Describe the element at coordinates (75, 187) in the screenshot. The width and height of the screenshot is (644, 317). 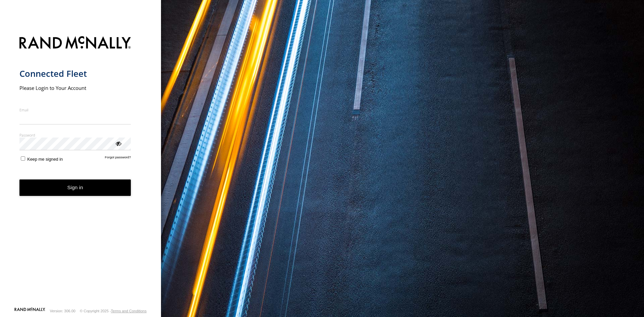
I see `button: Sign in` at that location.